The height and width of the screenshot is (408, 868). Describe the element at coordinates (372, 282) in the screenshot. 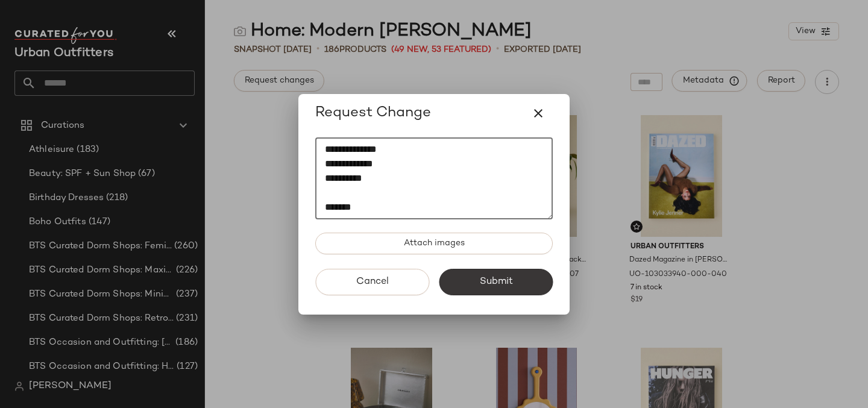

I see `button: Cancel` at that location.